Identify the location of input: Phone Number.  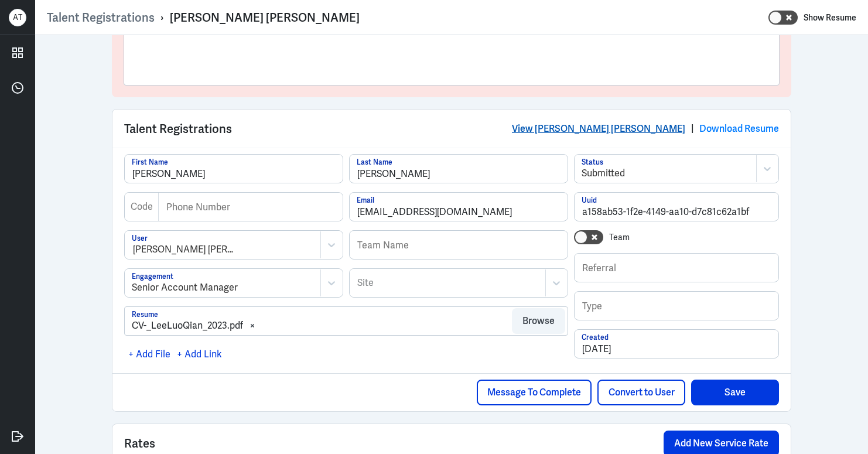
(250, 207).